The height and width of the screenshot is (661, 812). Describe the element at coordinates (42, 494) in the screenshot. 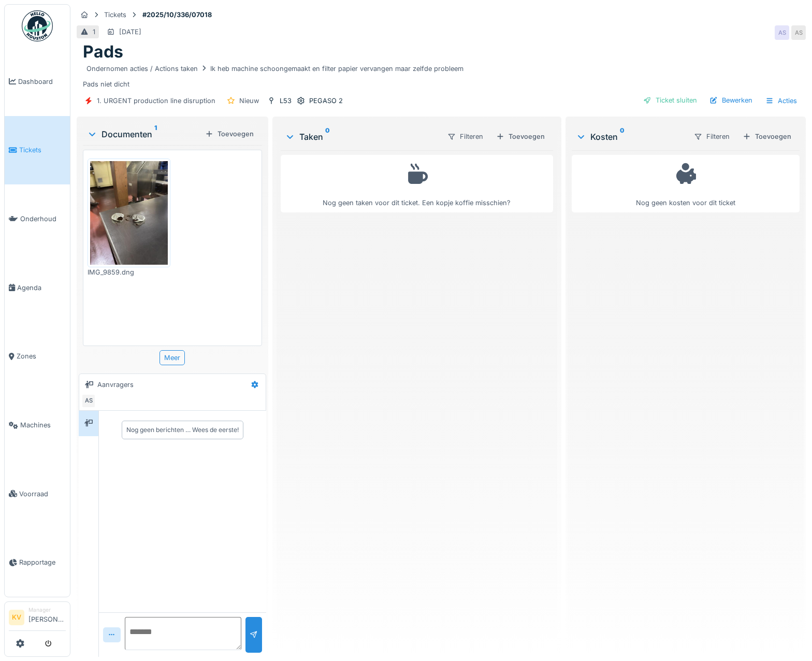

I see `span: Voorraad` at that location.